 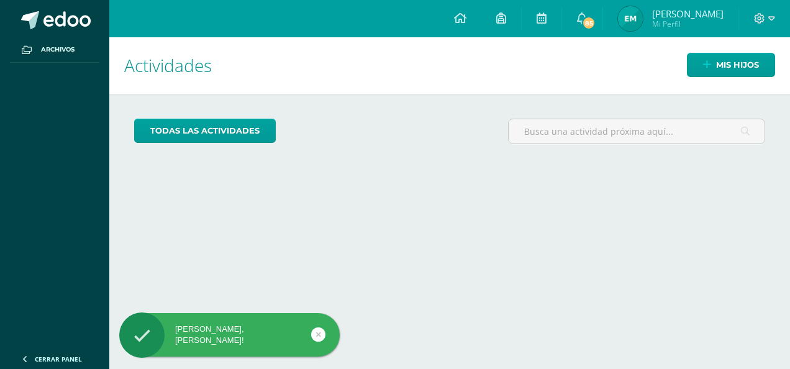 I want to click on span: Archivos, so click(x=58, y=50).